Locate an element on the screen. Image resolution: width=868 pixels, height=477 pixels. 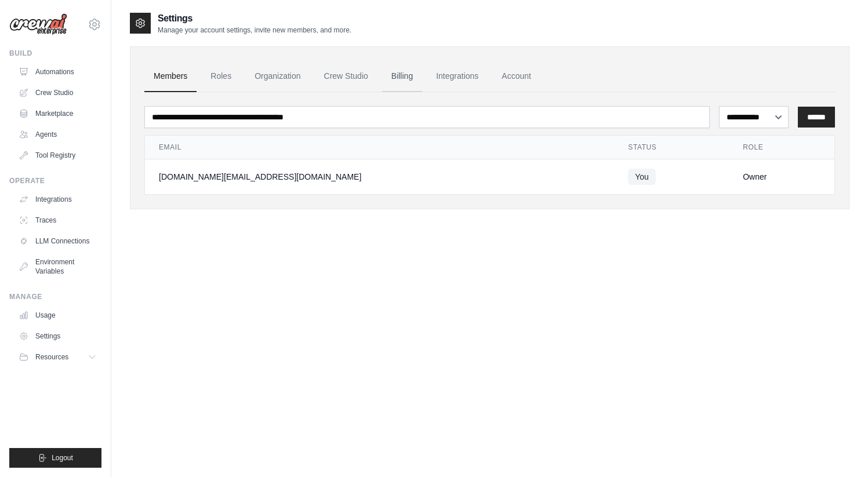
p: Manage your account settings, invite new members, and more. is located at coordinates (254, 30).